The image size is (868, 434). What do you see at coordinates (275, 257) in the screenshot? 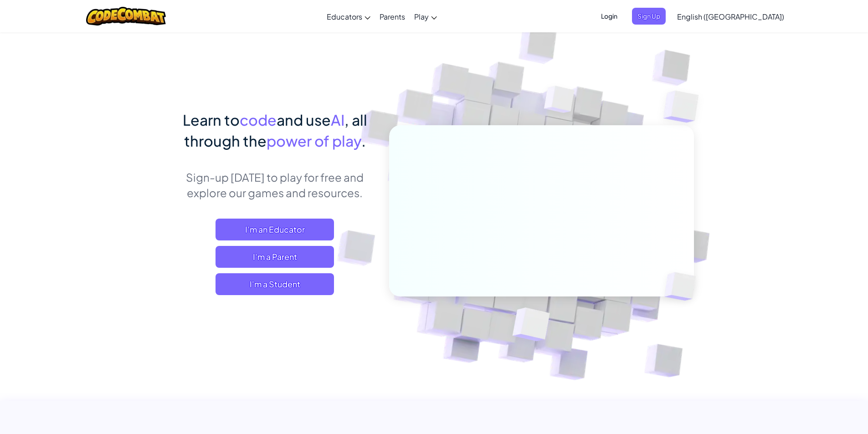
I see `a: I'm a Parent` at bounding box center [275, 257].